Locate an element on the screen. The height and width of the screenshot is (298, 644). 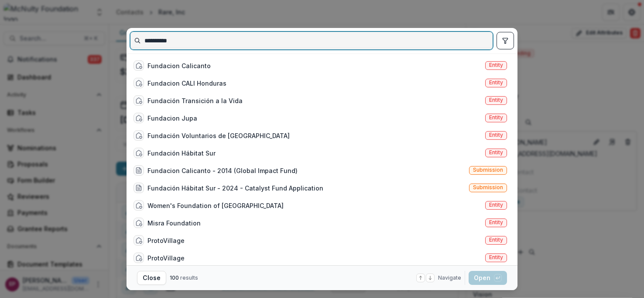
span: Navigate is located at coordinates (449, 278).